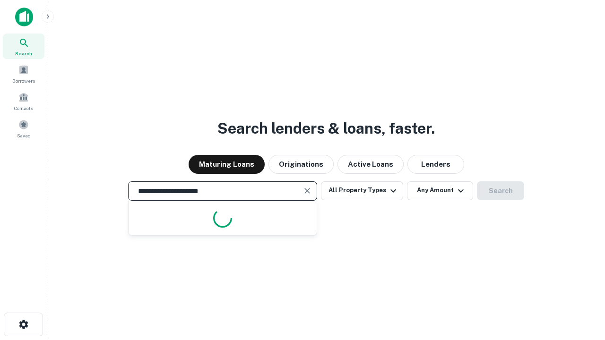 This screenshot has width=605, height=340. Describe the element at coordinates (24, 53) in the screenshot. I see `span: Search` at that location.